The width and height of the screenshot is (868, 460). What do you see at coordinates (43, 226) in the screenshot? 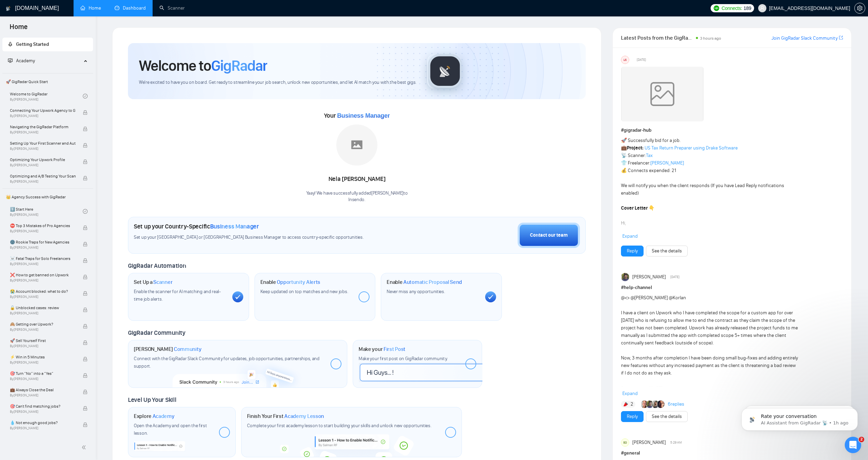
I see `span: ⛔ Top 3 Mistakes of Pro Agencies` at bounding box center [43, 226].